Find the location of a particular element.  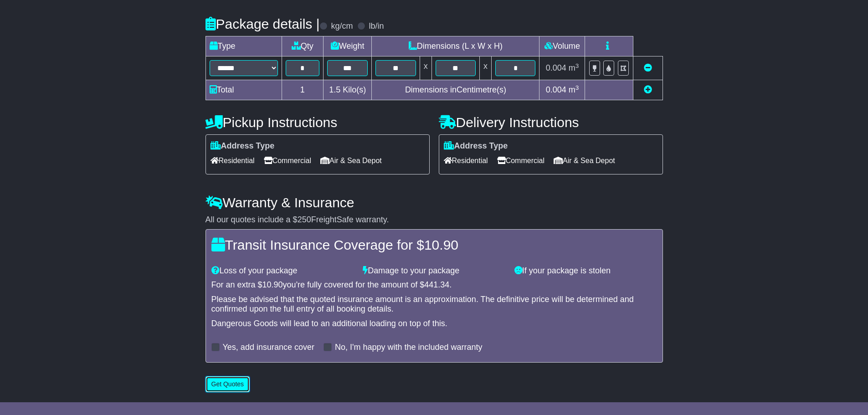

td: Volume is located at coordinates (562, 47).